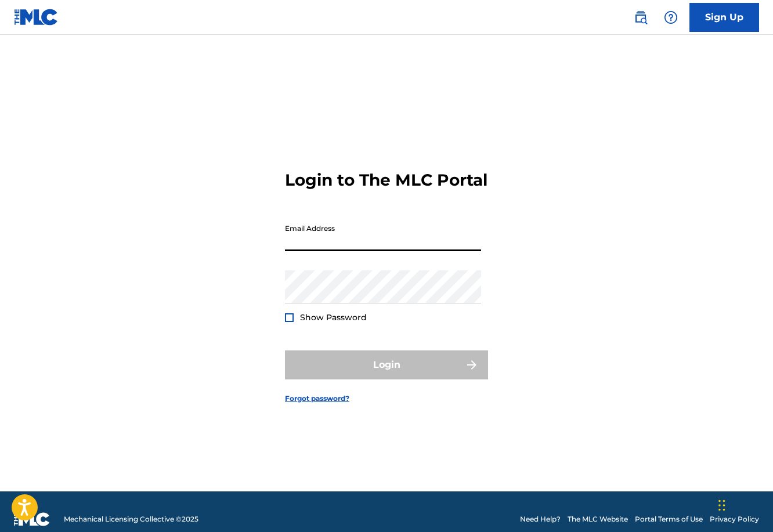  What do you see at coordinates (333, 317) in the screenshot?
I see `span: Show Password` at bounding box center [333, 317].